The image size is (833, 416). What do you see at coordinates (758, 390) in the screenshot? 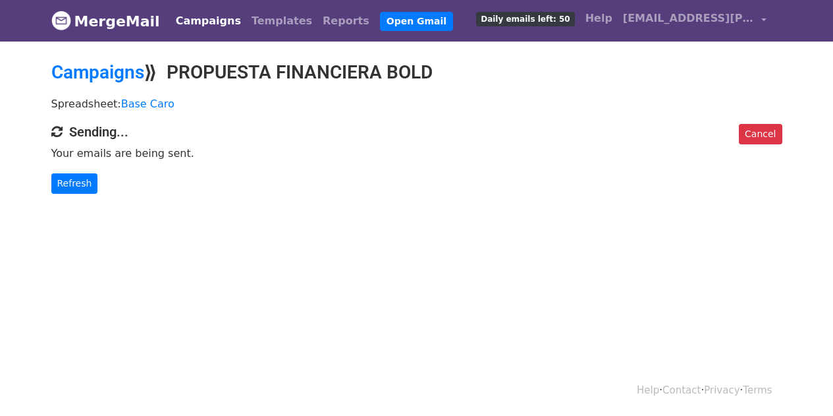
I see `a: Terms` at bounding box center [758, 390].